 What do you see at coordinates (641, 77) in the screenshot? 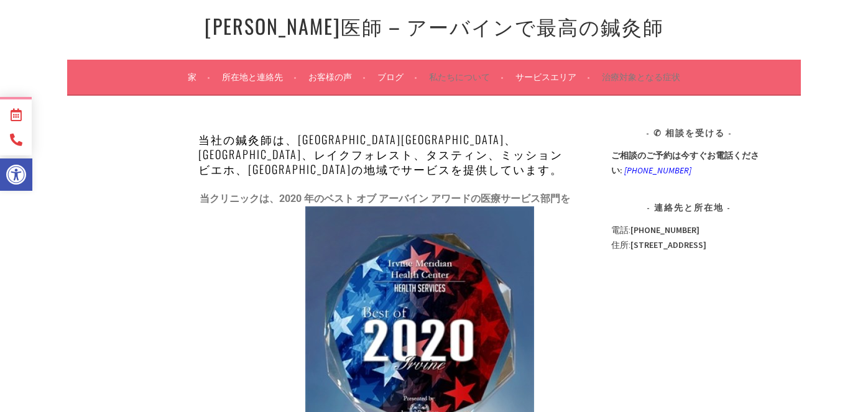
I see `a: 治療対象となる症状` at bounding box center [641, 77].